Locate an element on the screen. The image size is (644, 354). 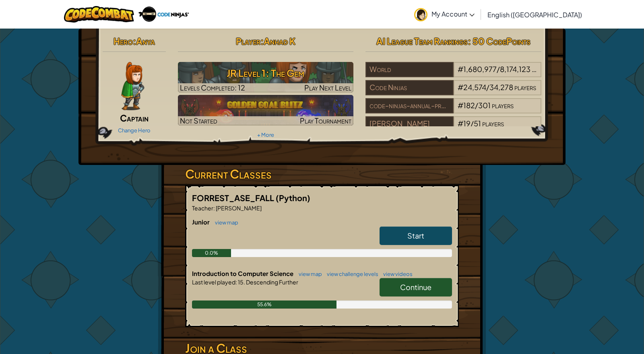
a: CodeCombat logo is located at coordinates (99, 14).